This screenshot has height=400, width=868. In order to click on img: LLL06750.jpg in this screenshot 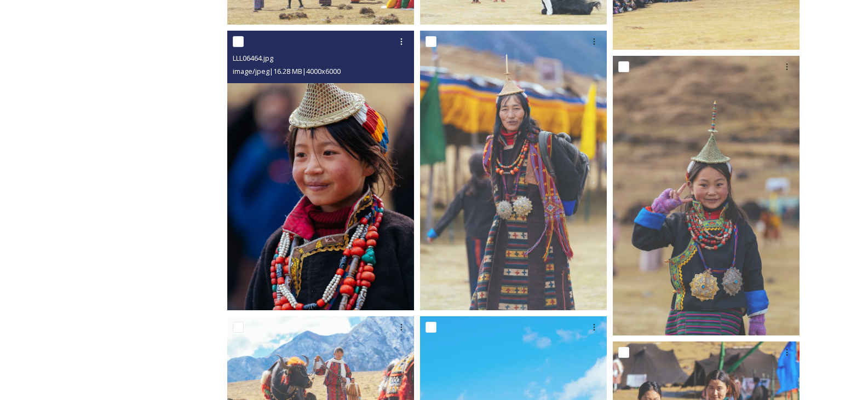, I will do `click(706, 196)`.